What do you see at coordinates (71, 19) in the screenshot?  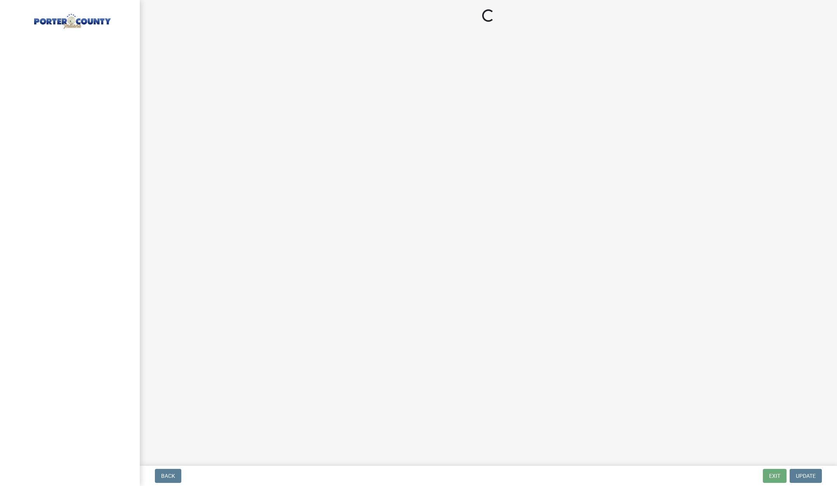 I see `img: Porter County, Indiana` at bounding box center [71, 19].